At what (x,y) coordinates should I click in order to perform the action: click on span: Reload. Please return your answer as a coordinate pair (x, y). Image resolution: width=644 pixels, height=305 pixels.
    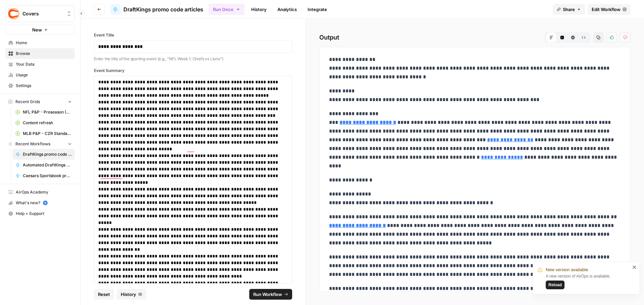
    Looking at the image, I should click on (555, 285).